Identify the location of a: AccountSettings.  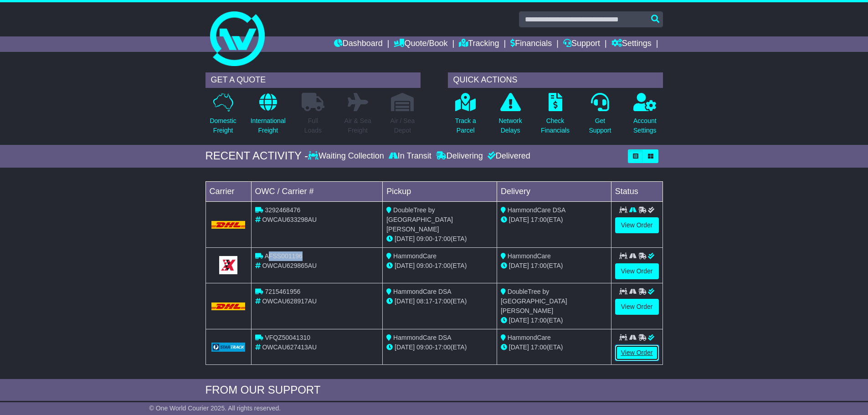
(645, 116).